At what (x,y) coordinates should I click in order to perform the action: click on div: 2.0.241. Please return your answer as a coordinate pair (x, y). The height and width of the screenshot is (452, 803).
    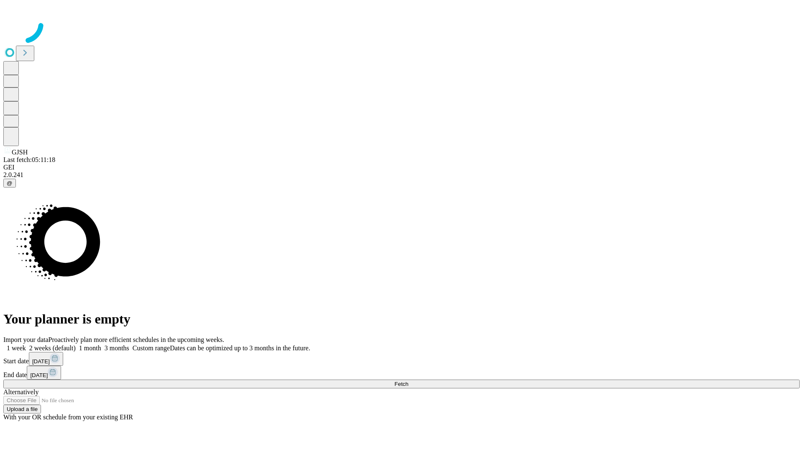
    Looking at the image, I should click on (402, 175).